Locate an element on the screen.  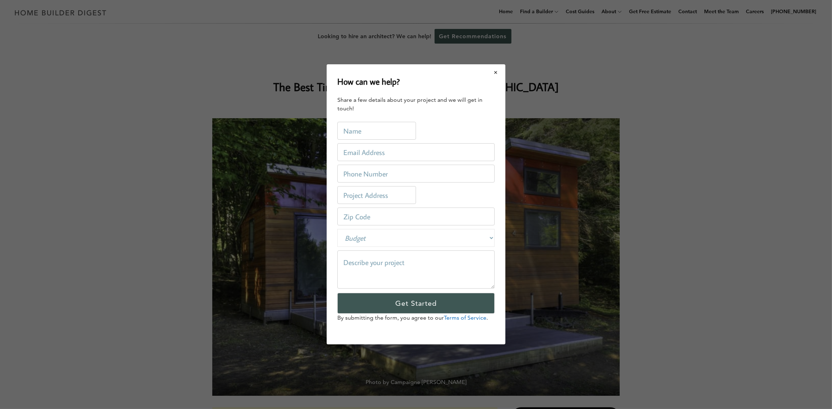
p: By submitting the form, you agree to our . is located at coordinates (416, 318).